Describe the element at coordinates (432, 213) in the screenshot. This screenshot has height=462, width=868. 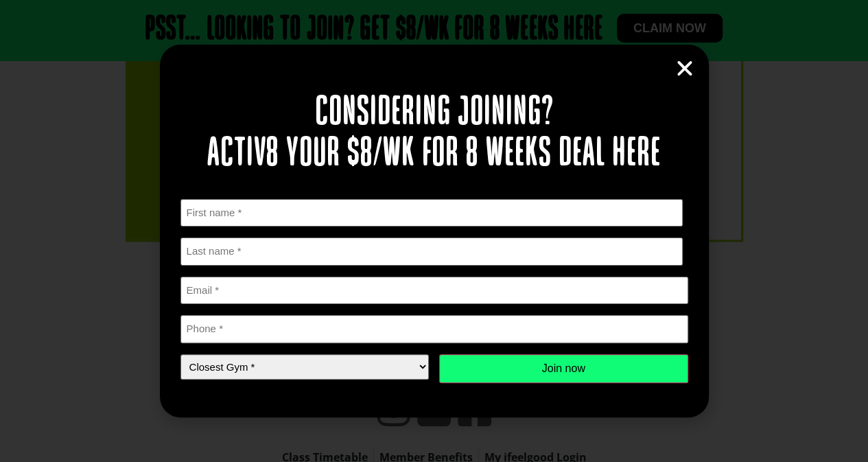
I see `input: First name *` at that location.